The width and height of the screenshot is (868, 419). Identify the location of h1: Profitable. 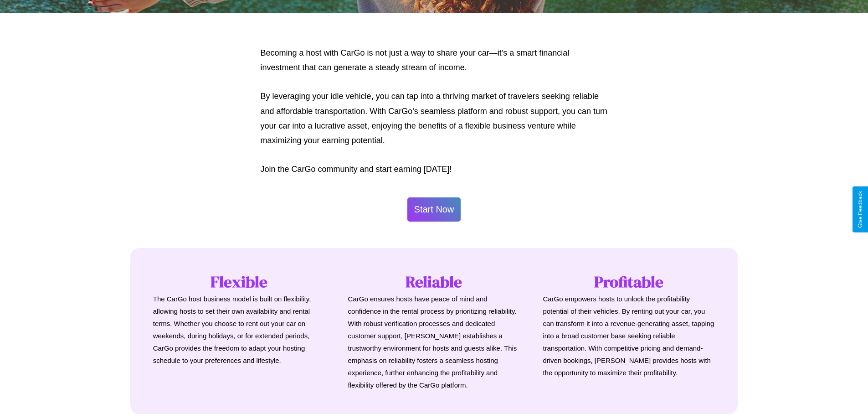
(629, 282).